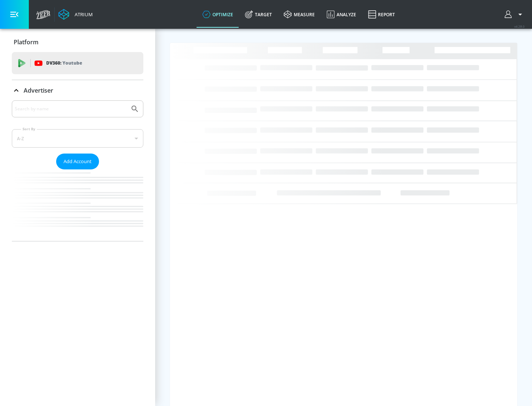 The height and width of the screenshot is (406, 532). Describe the element at coordinates (78, 161) in the screenshot. I see `button: Add Account` at that location.